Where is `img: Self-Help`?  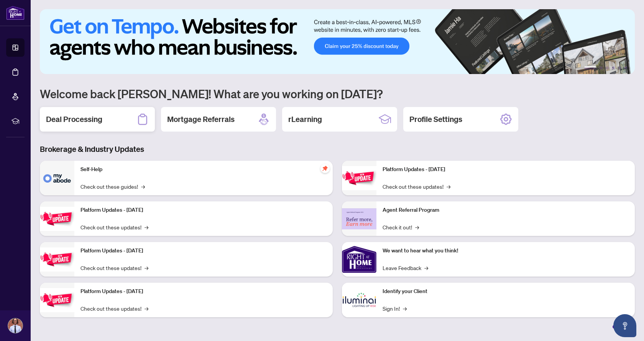
img: Self-Help is located at coordinates (57, 178).